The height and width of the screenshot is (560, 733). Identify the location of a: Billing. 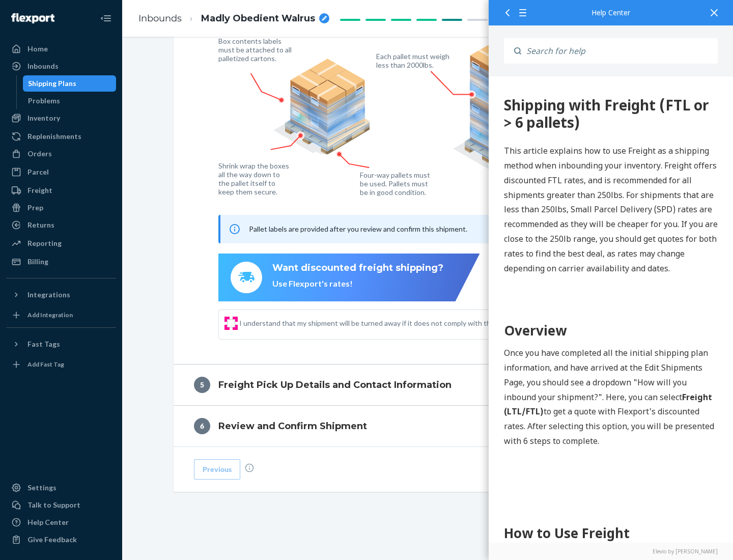
(61, 262).